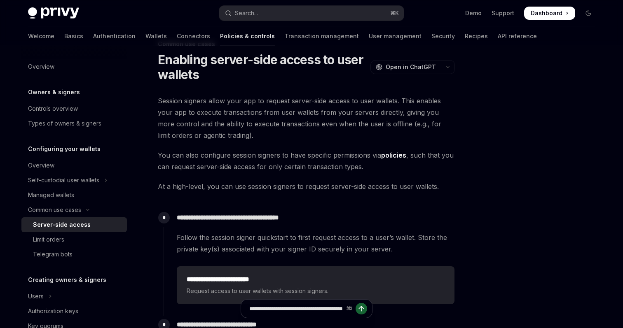 The height and width of the screenshot is (328, 623). I want to click on span: Dashboard, so click(546, 13).